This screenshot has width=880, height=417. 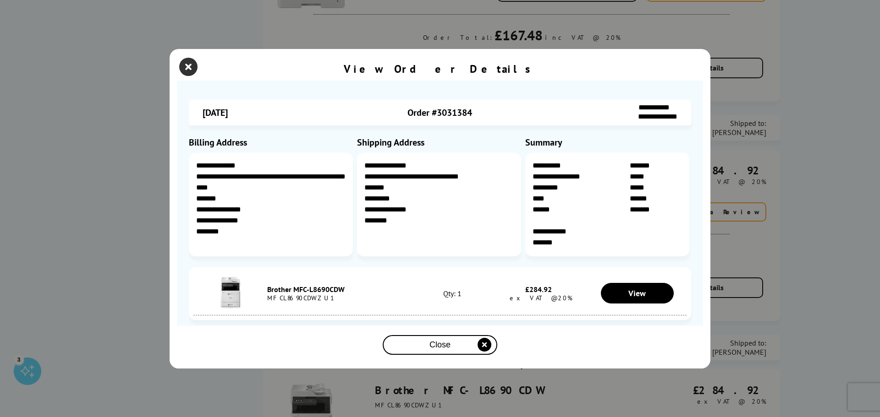 What do you see at coordinates (608, 142) in the screenshot?
I see `div: Summary` at bounding box center [608, 142].